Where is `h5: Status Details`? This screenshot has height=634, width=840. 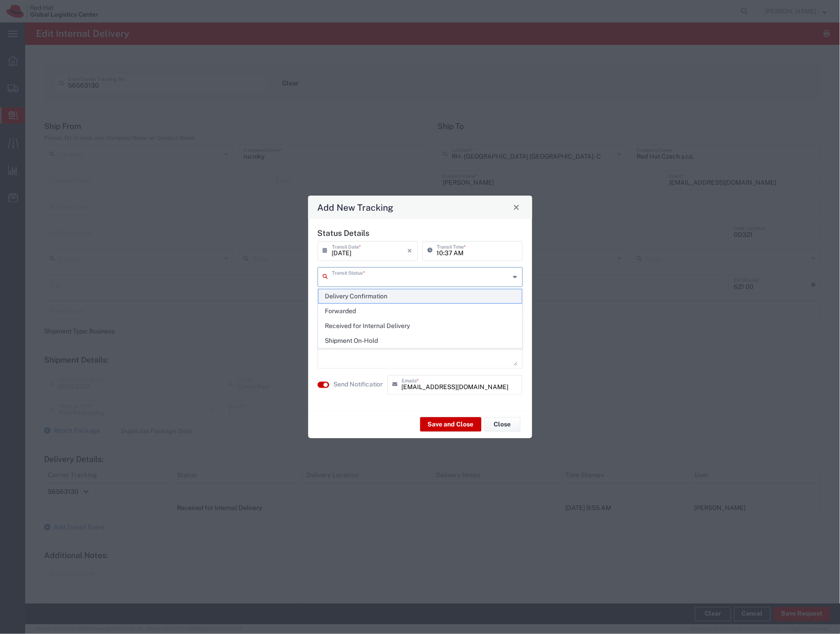
h5: Status Details is located at coordinates (420, 233).